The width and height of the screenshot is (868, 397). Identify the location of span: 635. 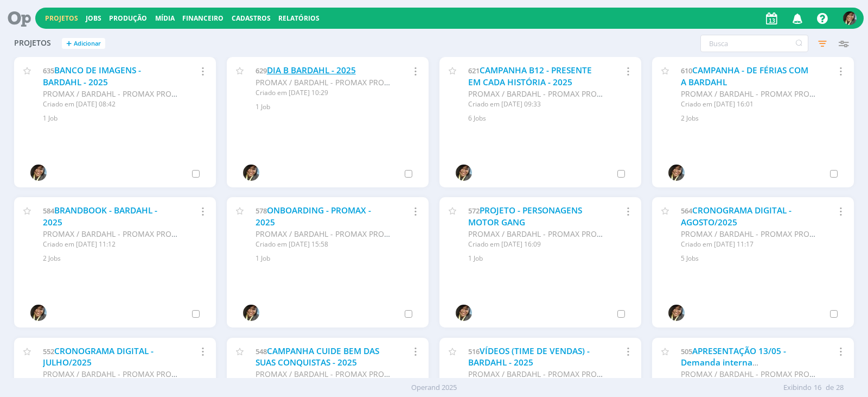
(48, 71).